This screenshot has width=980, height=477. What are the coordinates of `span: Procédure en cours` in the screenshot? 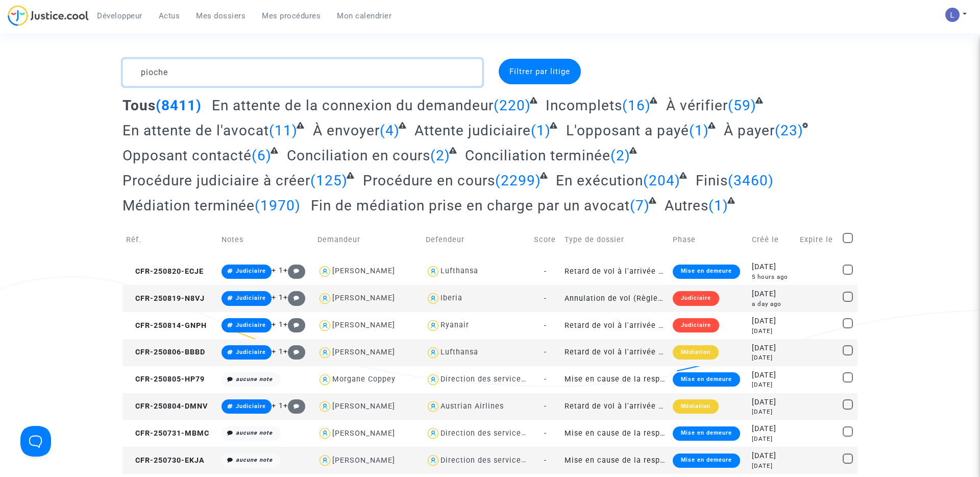 It's located at (429, 180).